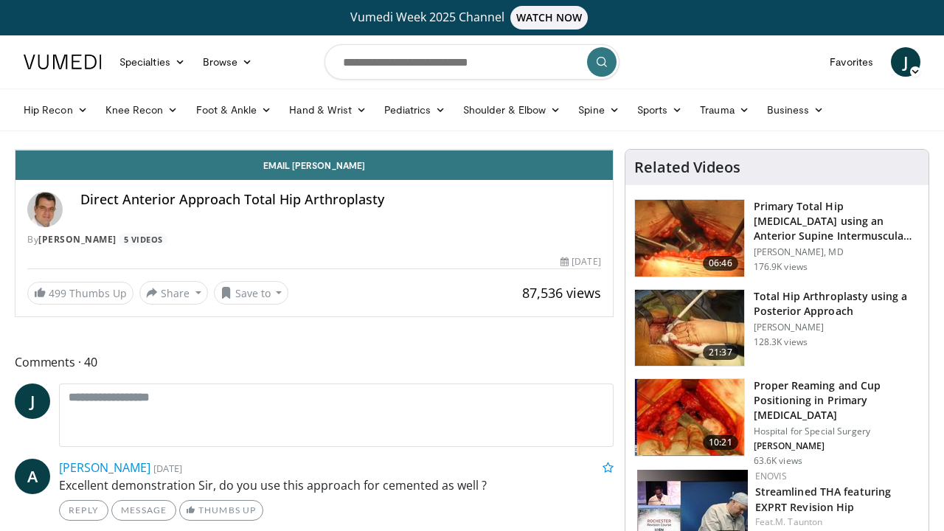  I want to click on a: Foot & Ankle, so click(234, 110).